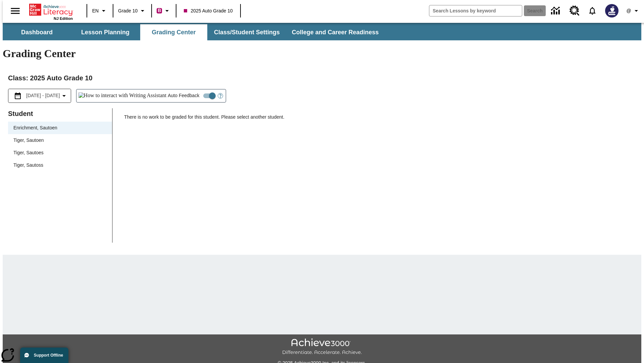 The height and width of the screenshot is (363, 644). I want to click on button: Boost Class color is violet red. Change class color, so click(164, 11).